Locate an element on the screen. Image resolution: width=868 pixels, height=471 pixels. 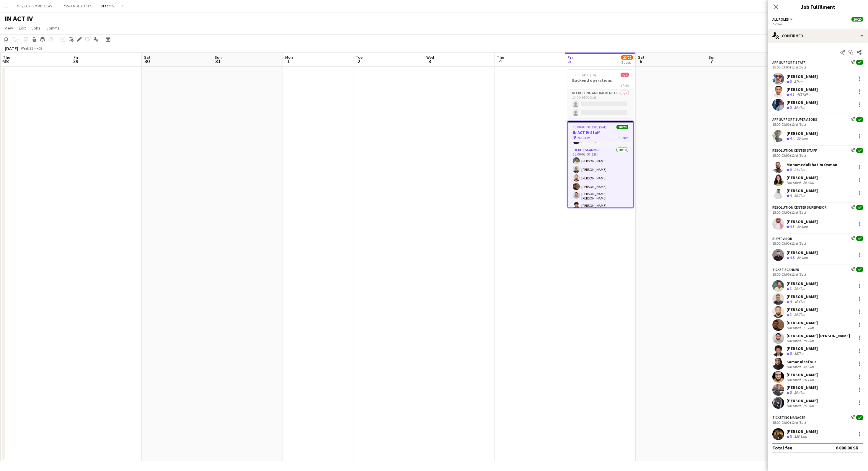
span: 6 is located at coordinates (641, 61).